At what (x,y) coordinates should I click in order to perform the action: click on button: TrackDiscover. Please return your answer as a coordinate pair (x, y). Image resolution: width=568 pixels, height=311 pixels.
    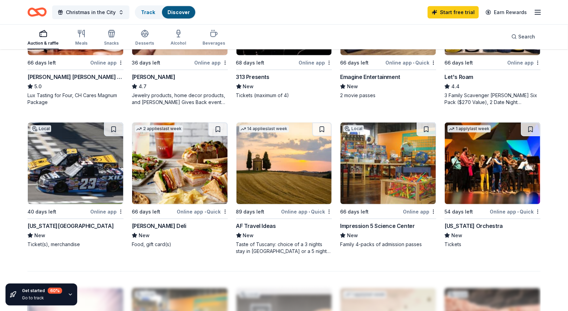
    Looking at the image, I should click on (165, 12).